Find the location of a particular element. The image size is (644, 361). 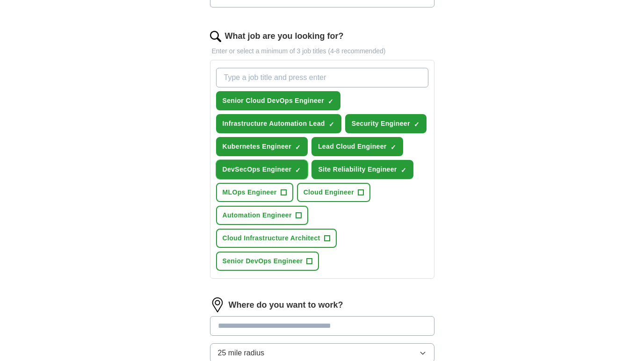

button: Cloud Engineer is located at coordinates (333, 192).